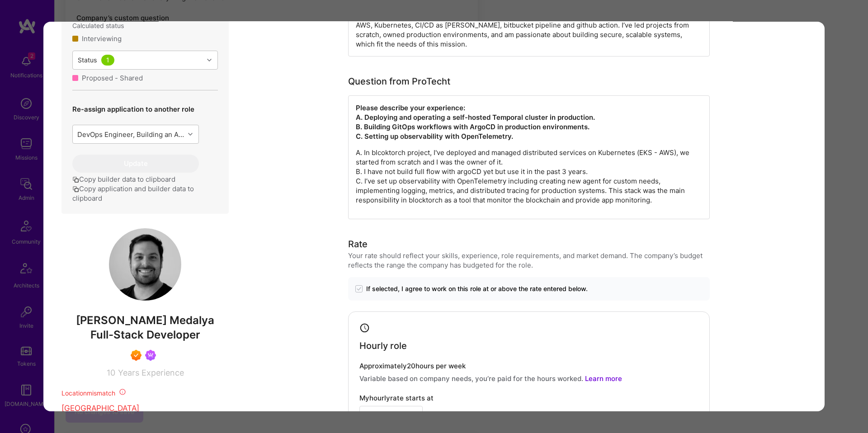  What do you see at coordinates (529, 366) in the screenshot?
I see `h4: Approximately 20 hours per week` at bounding box center [529, 366].